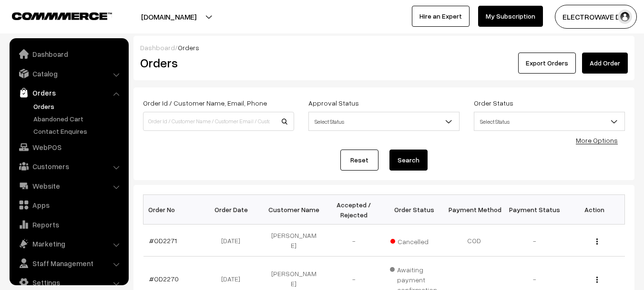 The width and height of the screenshot is (644, 290). I want to click on th: Payment Method, so click(474, 209).